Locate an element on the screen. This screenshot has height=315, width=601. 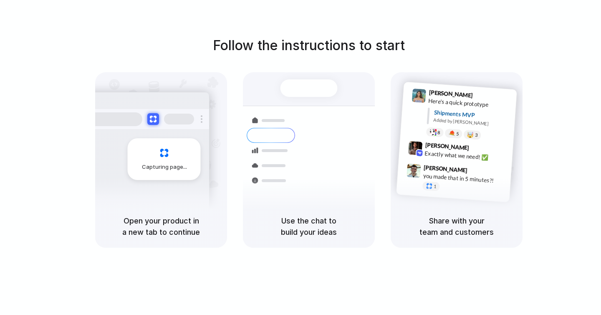
h5: Use the chat to build your ideas is located at coordinates (309, 226).